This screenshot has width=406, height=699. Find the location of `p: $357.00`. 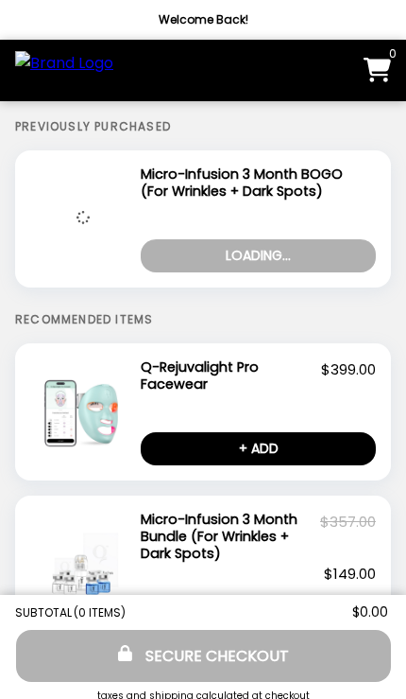

p: $357.00 is located at coordinates (348, 536).